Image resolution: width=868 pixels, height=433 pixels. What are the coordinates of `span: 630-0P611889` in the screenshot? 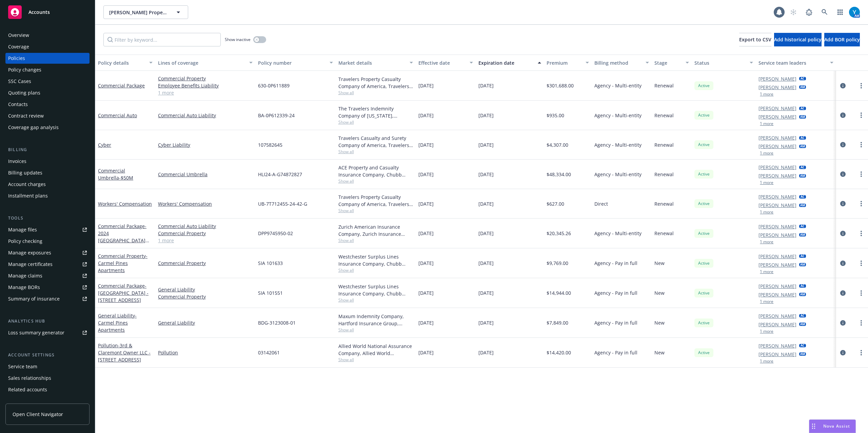 It's located at (274, 85).